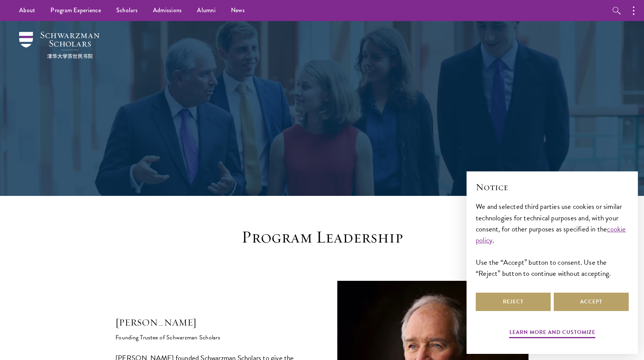 Image resolution: width=644 pixels, height=360 pixels. I want to click on button: Accept, so click(591, 302).